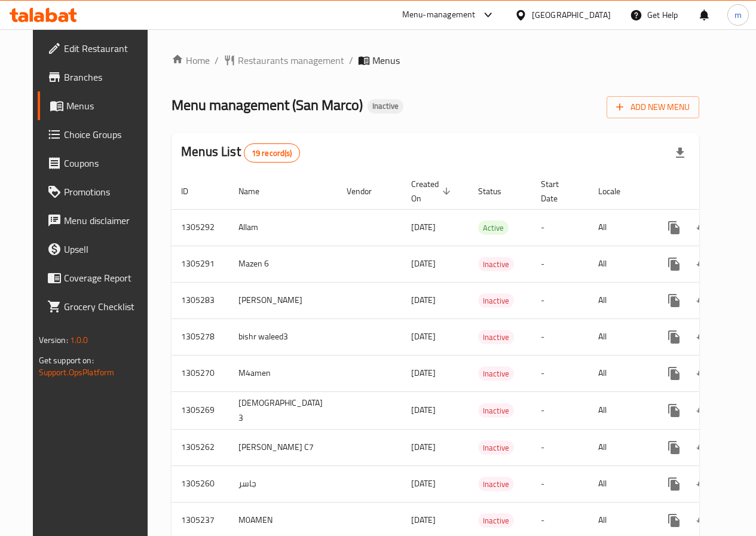  Describe the element at coordinates (106, 307) in the screenshot. I see `span: Grocery Checklist` at that location.